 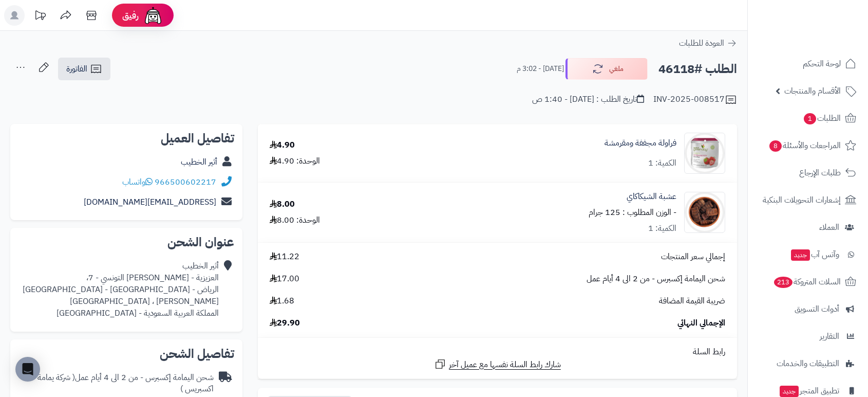 I want to click on span: الفاتورة, so click(x=77, y=69).